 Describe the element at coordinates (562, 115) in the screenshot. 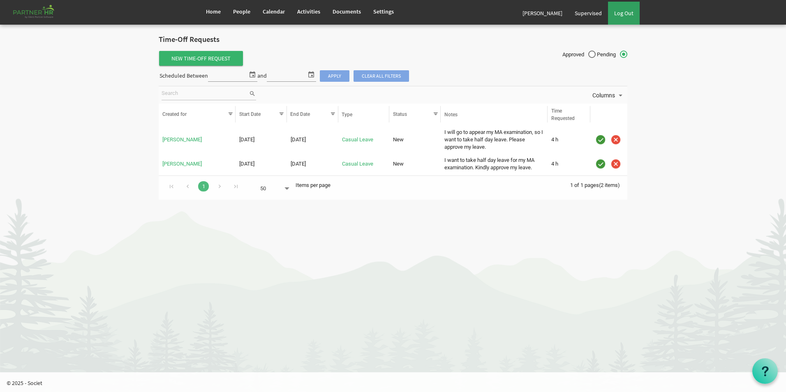

I see `span: Time Requested` at that location.